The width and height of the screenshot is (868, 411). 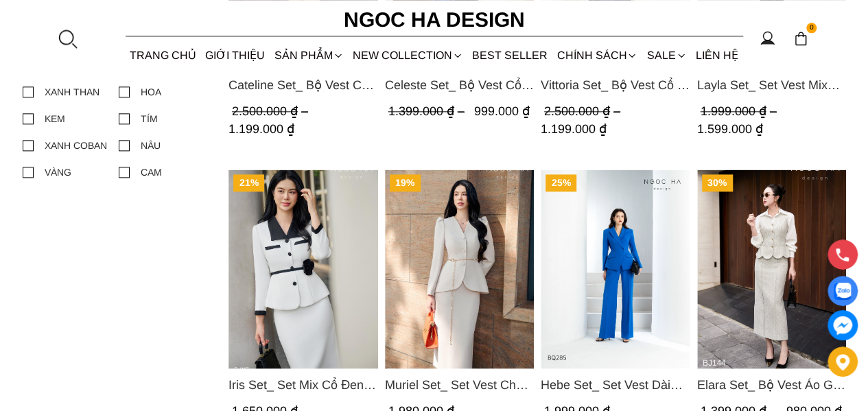 I want to click on span: 1.999.000 ₫, so click(x=740, y=112).